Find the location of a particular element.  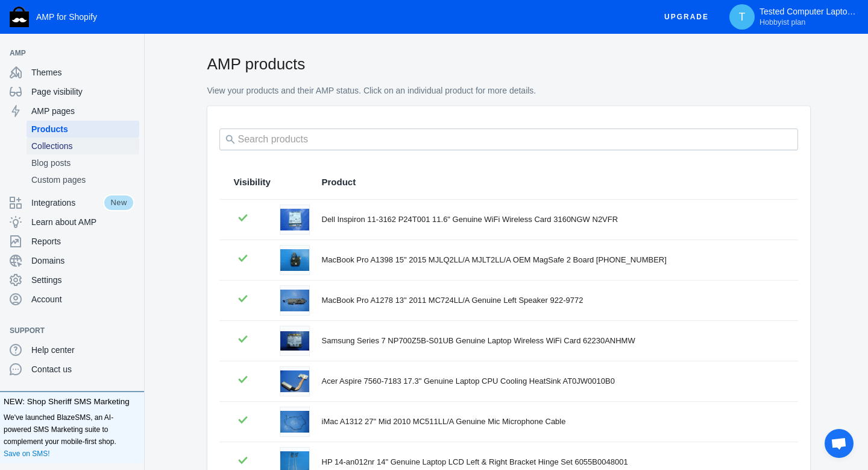

span: New is located at coordinates (119, 203).